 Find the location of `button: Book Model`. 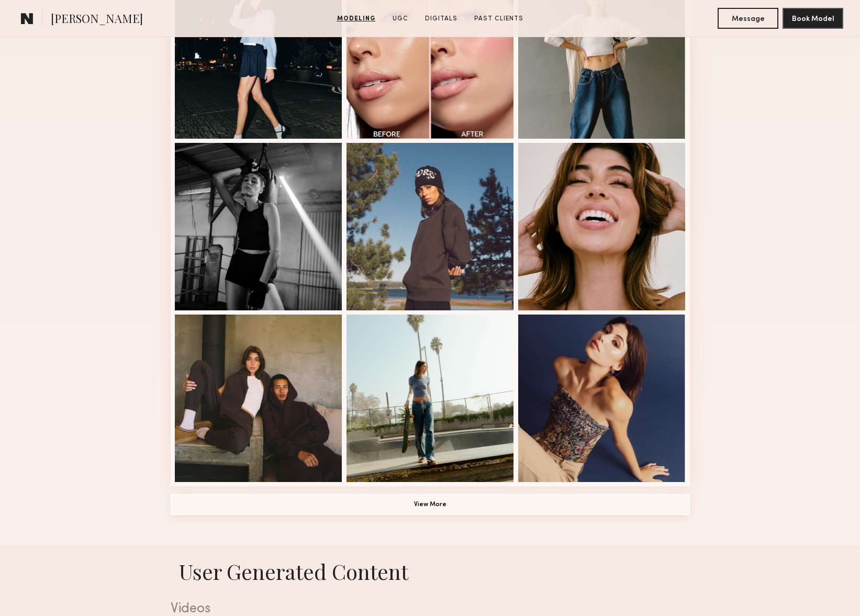

button: Book Model is located at coordinates (814, 18).